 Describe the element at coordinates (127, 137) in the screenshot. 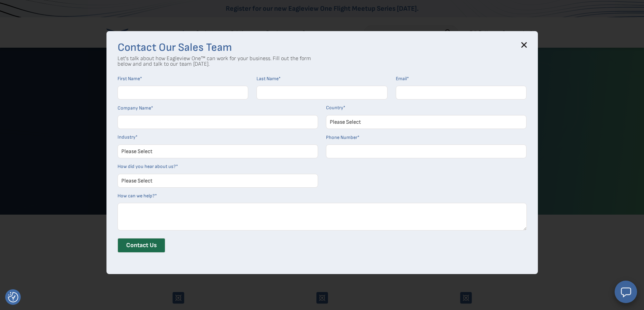

I see `span: Industry` at that location.